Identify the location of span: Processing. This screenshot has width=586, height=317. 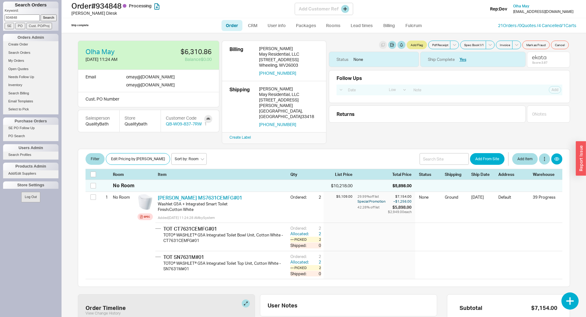
(140, 6).